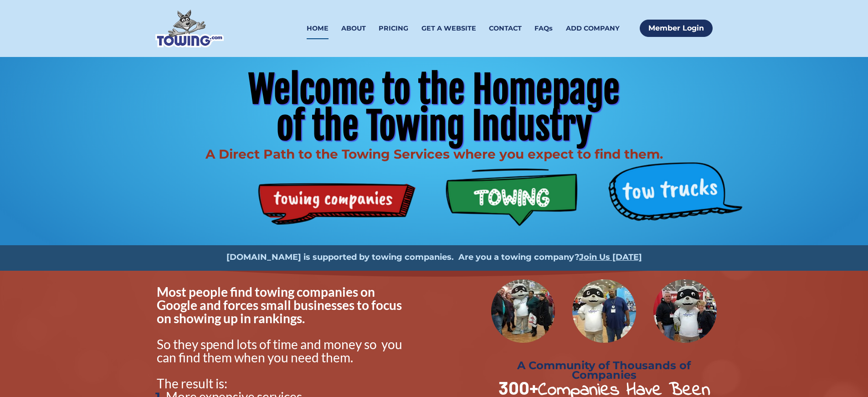 This screenshot has width=868, height=397. What do you see at coordinates (354, 28) in the screenshot?
I see `a: ABOUT` at bounding box center [354, 28].